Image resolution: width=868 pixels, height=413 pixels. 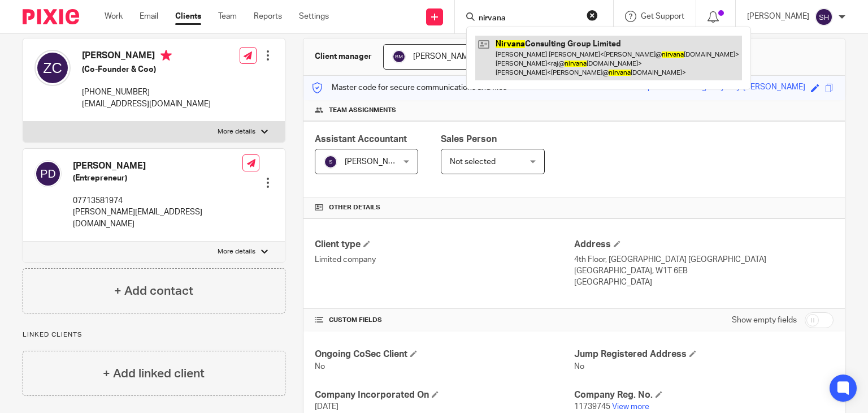 I want to click on h4: Company Incorporated On, so click(x=444, y=394).